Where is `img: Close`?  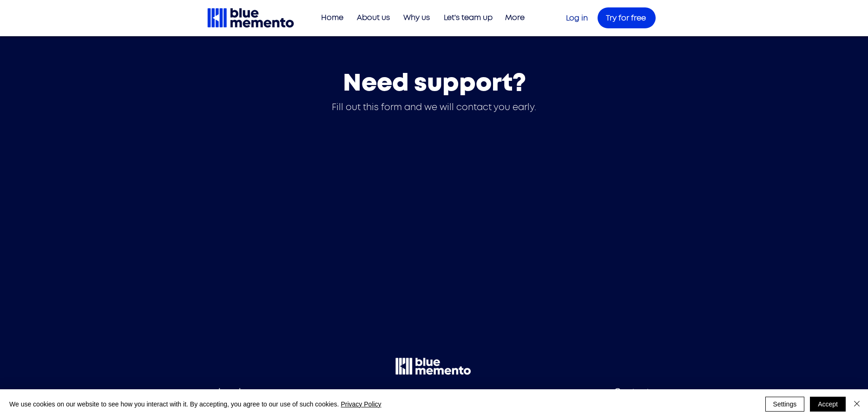 img: Close is located at coordinates (856, 403).